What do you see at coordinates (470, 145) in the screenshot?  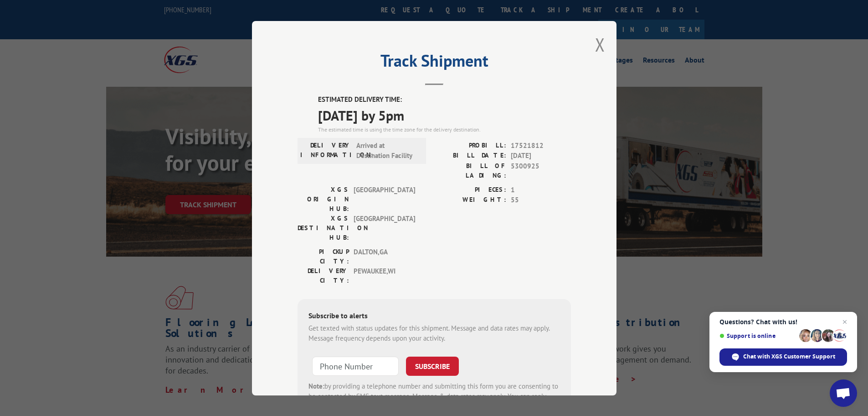 I see `label: PROBILL:` at bounding box center [470, 145].